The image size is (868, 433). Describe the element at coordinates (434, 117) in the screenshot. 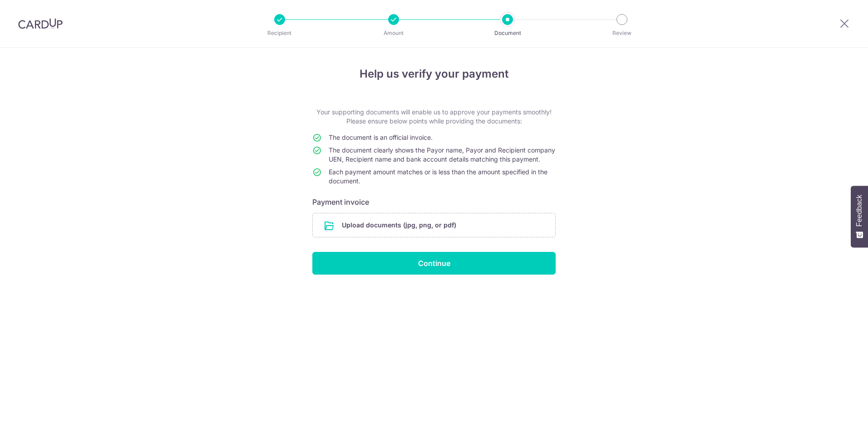

I see `p: Your supporting documents will enable us to approve your payments smoothly! Please ensure below p...` at that location.